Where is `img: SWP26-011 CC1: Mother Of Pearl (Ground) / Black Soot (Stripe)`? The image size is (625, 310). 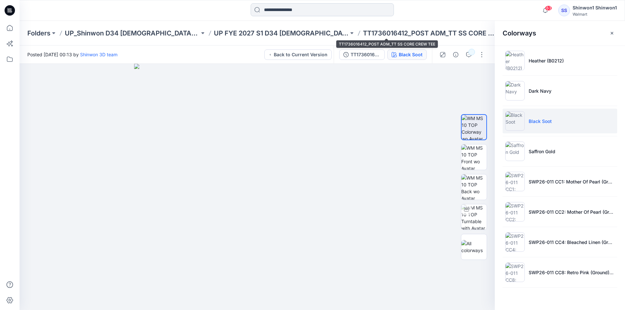 img: SWP26-011 CC1: Mother Of Pearl (Ground) / Black Soot (Stripe) is located at coordinates (515, 182).